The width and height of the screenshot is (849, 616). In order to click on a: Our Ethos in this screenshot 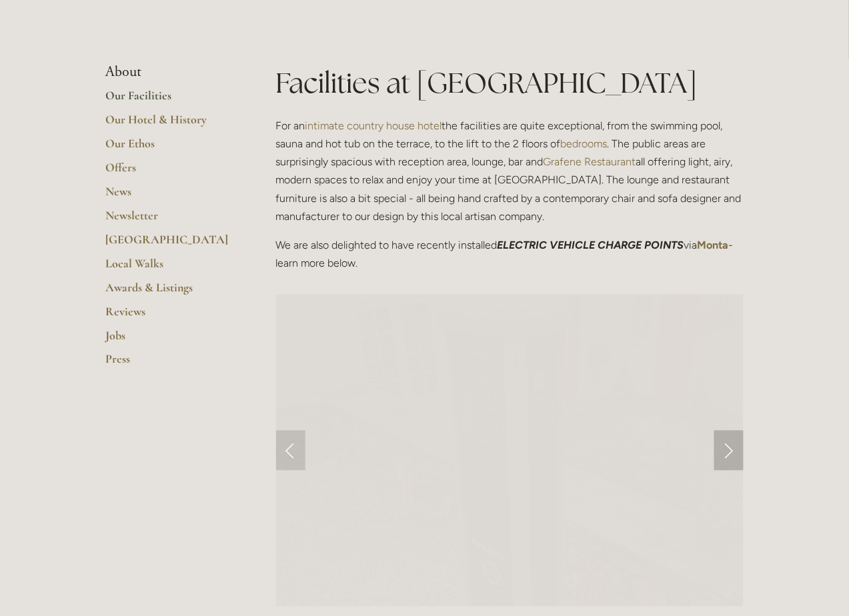, I will do `click(169, 148)`.